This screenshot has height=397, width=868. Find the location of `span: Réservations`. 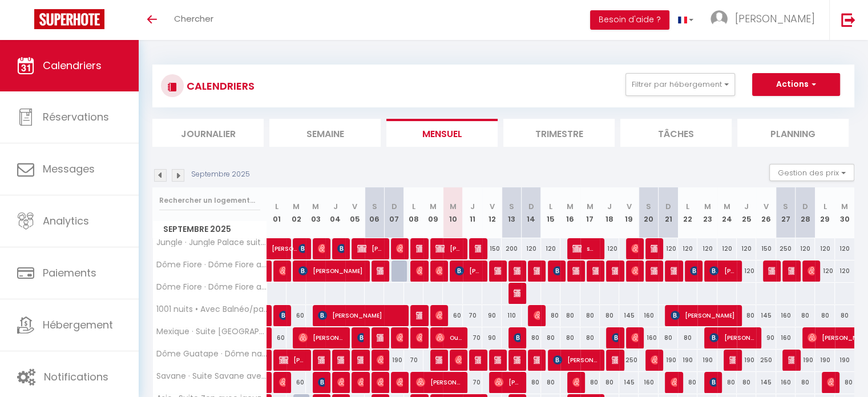

span: Réservations is located at coordinates (76, 117).